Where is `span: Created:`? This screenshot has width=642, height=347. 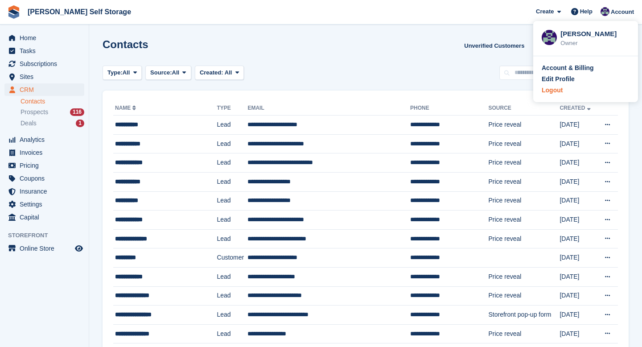
span: Created: is located at coordinates (211, 72).